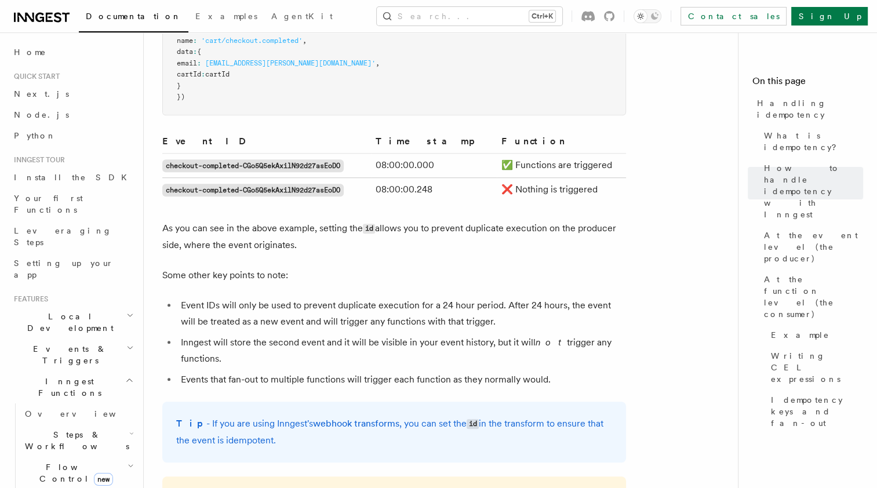  What do you see at coordinates (68, 322) in the screenshot?
I see `span: Local Development` at bounding box center [68, 322].